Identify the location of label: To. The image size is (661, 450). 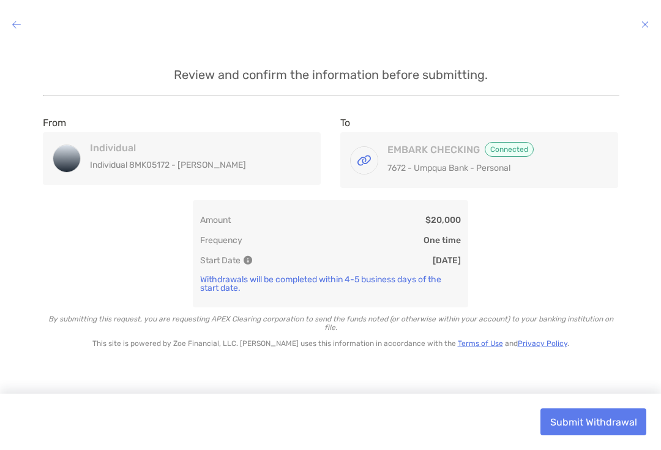
(345, 122).